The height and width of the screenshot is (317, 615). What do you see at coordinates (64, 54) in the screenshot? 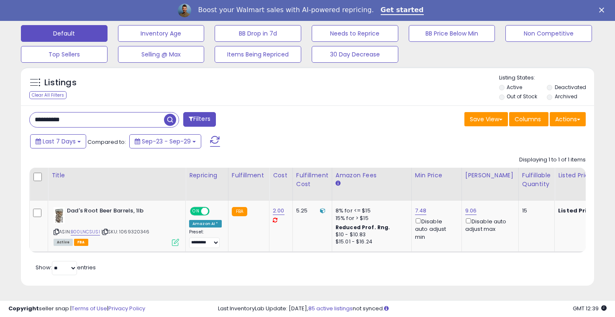
I see `button: Top Sellers` at bounding box center [64, 54].